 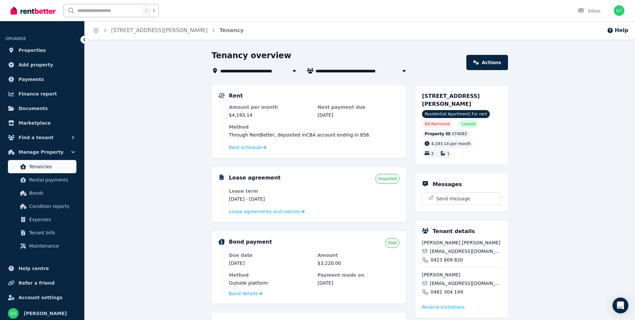 I want to click on span: Residential Apartment | For rent, so click(x=456, y=114).